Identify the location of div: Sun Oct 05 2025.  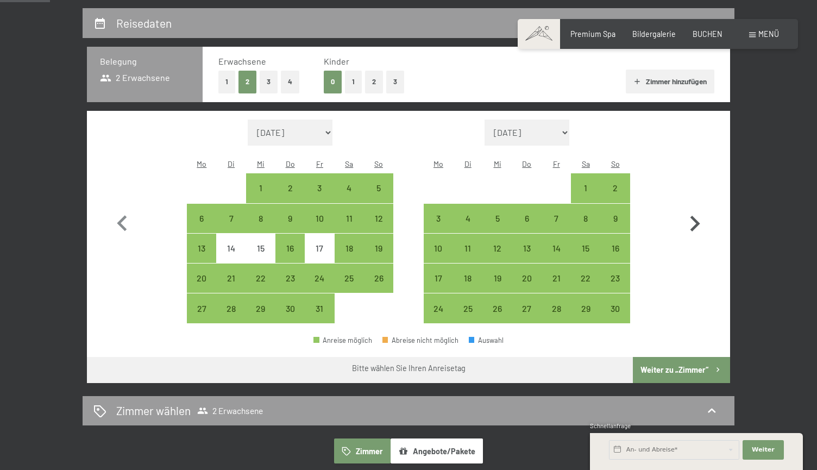
(379, 188).